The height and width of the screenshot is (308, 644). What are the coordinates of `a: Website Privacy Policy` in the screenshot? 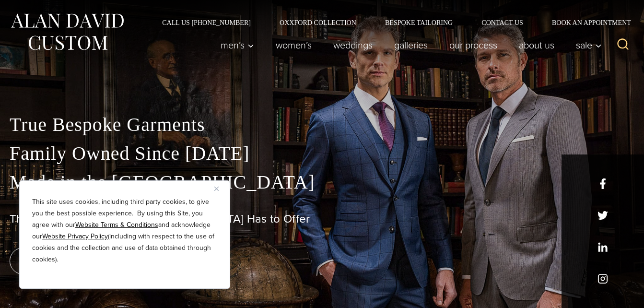 It's located at (74, 236).